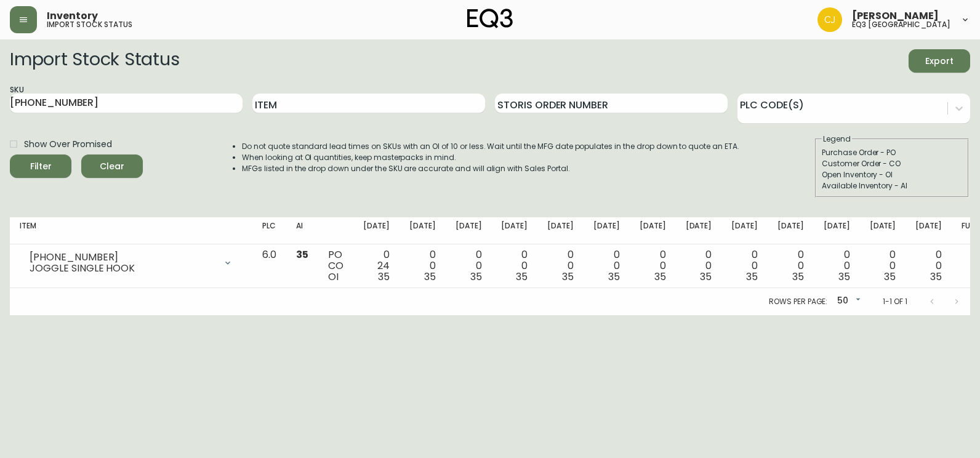  I want to click on span: Show Over Promised, so click(68, 144).